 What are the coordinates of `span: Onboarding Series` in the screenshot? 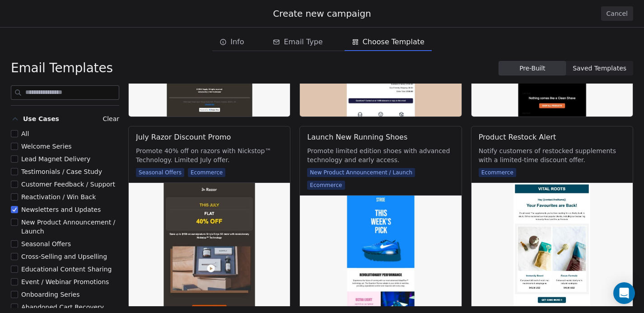 It's located at (50, 295).